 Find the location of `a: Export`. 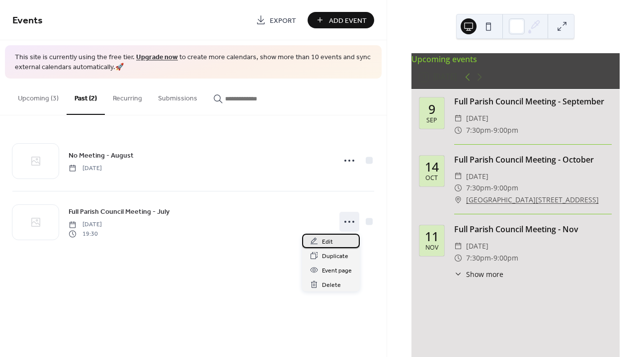

a: Export is located at coordinates (276, 20).